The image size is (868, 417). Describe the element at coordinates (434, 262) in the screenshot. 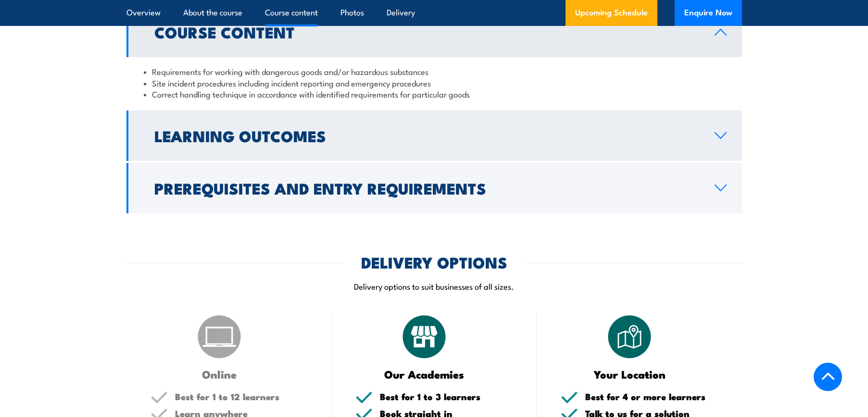

I see `h2: DELIVERY OPTIONS` at that location.